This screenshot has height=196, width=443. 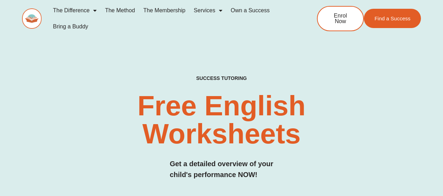 What do you see at coordinates (70, 27) in the screenshot?
I see `a: Bring a Buddy` at bounding box center [70, 27].